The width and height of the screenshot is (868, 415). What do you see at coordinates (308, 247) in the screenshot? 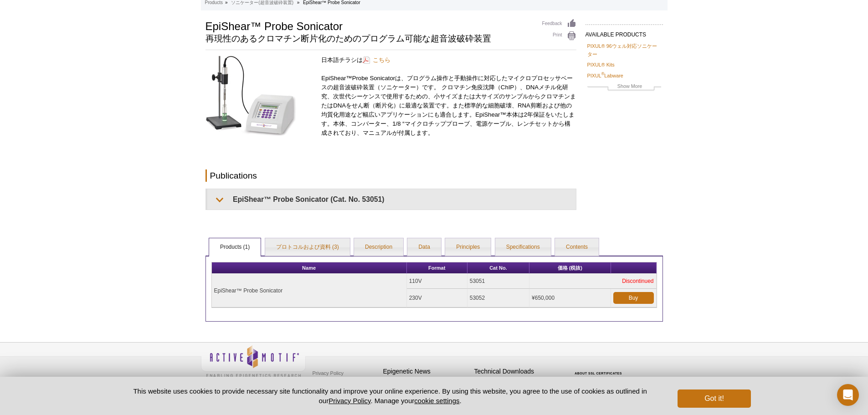
I see `a: プロトコルおよび資料 (3)` at bounding box center [308, 247].